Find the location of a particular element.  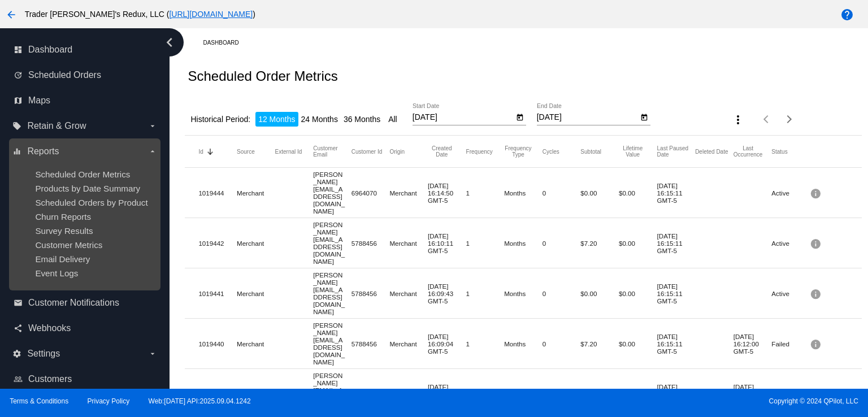

mat-cell: Active is located at coordinates (790, 193).